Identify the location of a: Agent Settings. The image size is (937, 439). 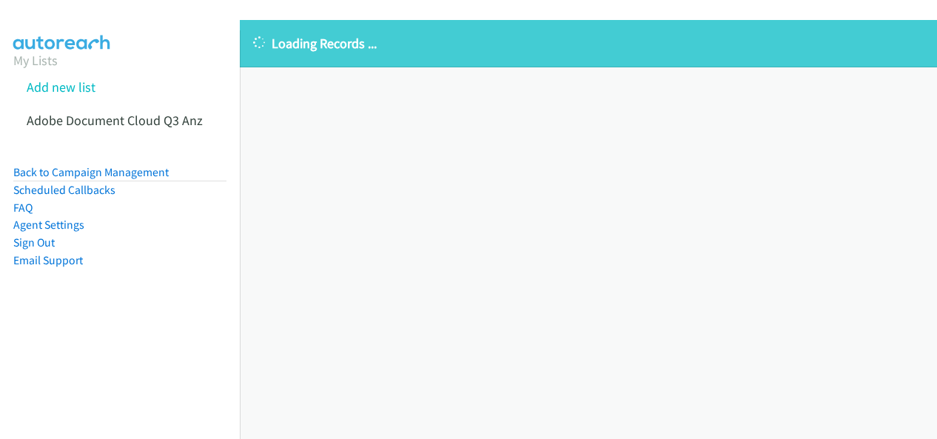
(49, 224).